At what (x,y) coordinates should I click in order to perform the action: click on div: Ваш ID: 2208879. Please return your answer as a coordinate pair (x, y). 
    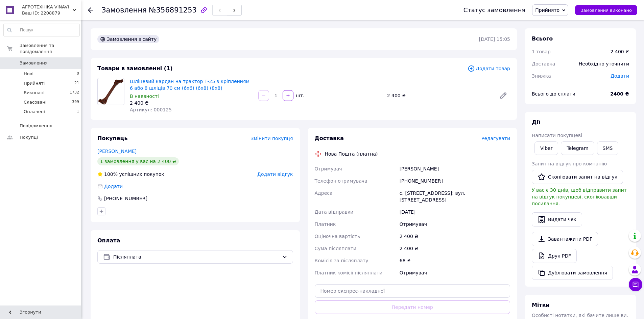
    Looking at the image, I should click on (51, 13).